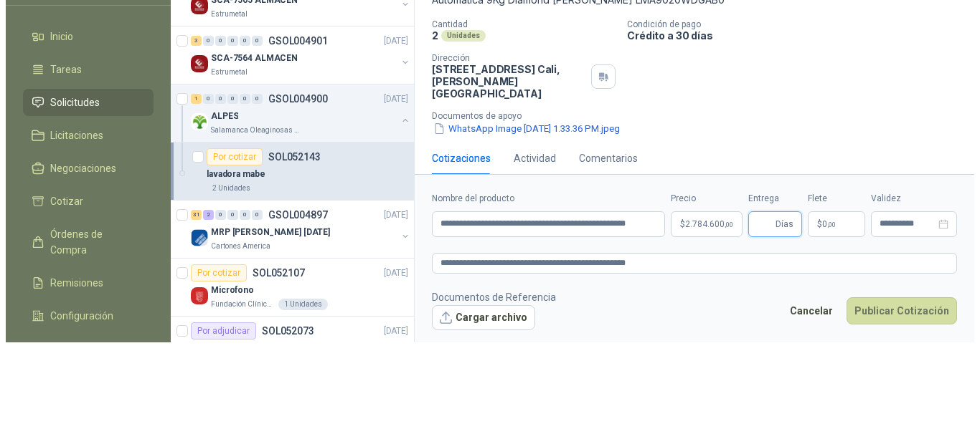 This screenshot has height=429, width=980. Describe the element at coordinates (289, 157) in the screenshot. I see `p: SOL052143` at that location.